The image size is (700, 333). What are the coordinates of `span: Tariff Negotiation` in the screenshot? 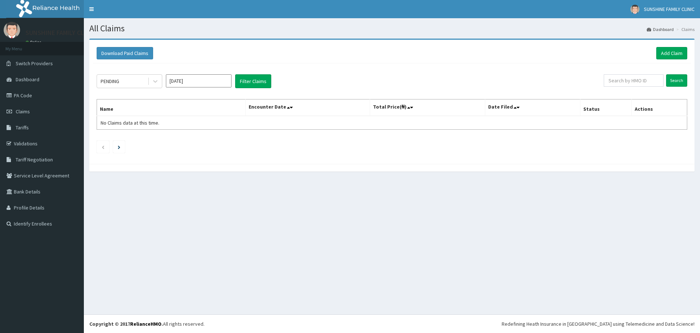 It's located at (34, 160).